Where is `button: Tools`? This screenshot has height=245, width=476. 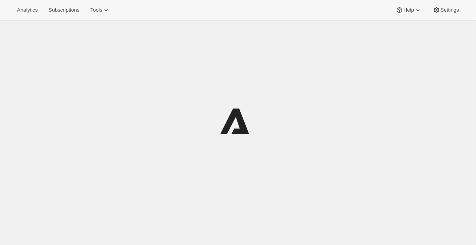
button: Tools is located at coordinates (100, 10).